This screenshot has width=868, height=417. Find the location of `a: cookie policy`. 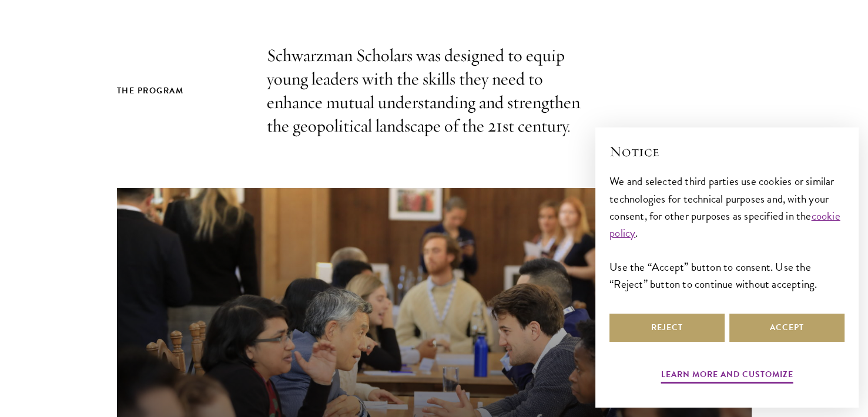

a: cookie policy is located at coordinates (725, 224).